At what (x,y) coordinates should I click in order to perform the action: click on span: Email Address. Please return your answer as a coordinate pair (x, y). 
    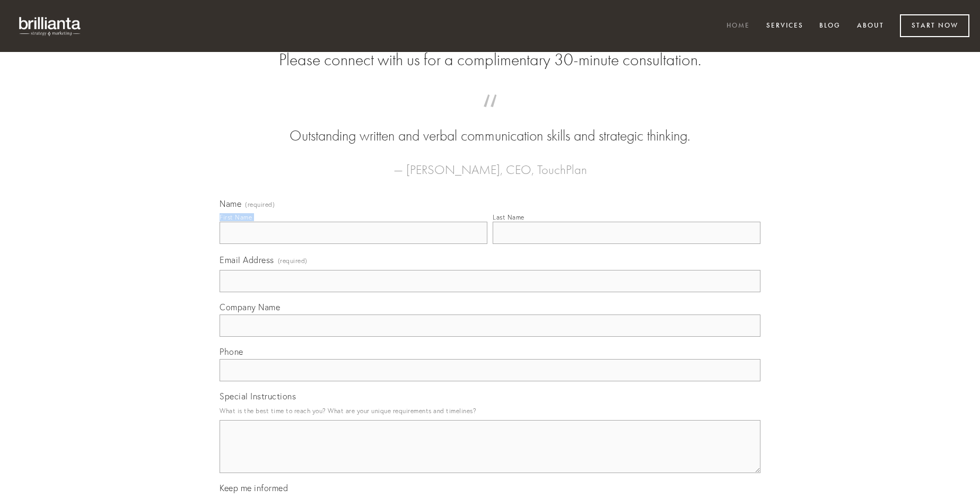
    Looking at the image, I should click on (247, 260).